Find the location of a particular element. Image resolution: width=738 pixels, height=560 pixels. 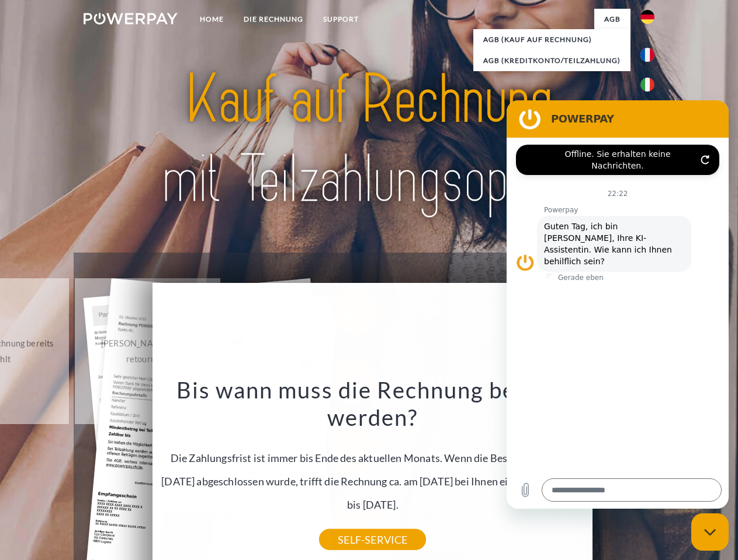

a: agb is located at coordinates (612, 20).